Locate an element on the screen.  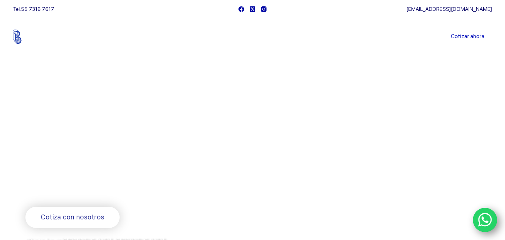
span: Bienvenido a Balerytodo® is located at coordinates (73, 116).